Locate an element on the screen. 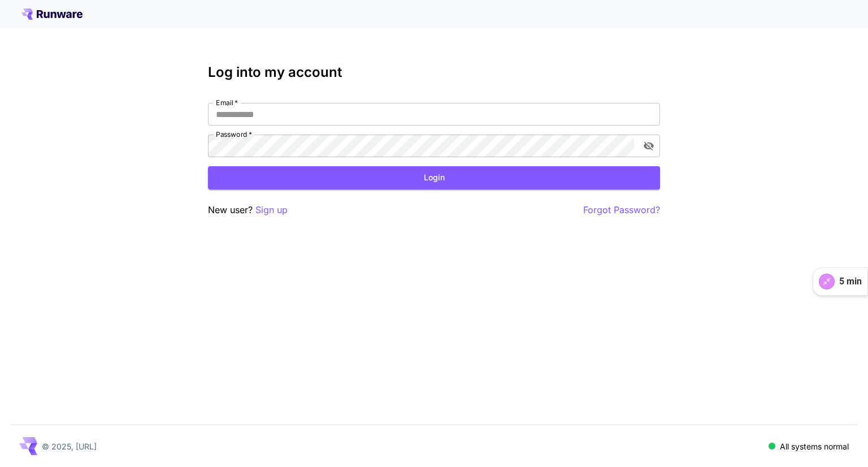 Image resolution: width=868 pixels, height=467 pixels. button: Login is located at coordinates (434, 178).